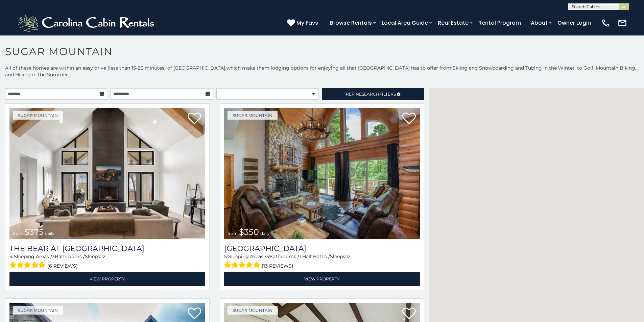  I want to click on h3: Grouse Moor Lodge, so click(322, 249).